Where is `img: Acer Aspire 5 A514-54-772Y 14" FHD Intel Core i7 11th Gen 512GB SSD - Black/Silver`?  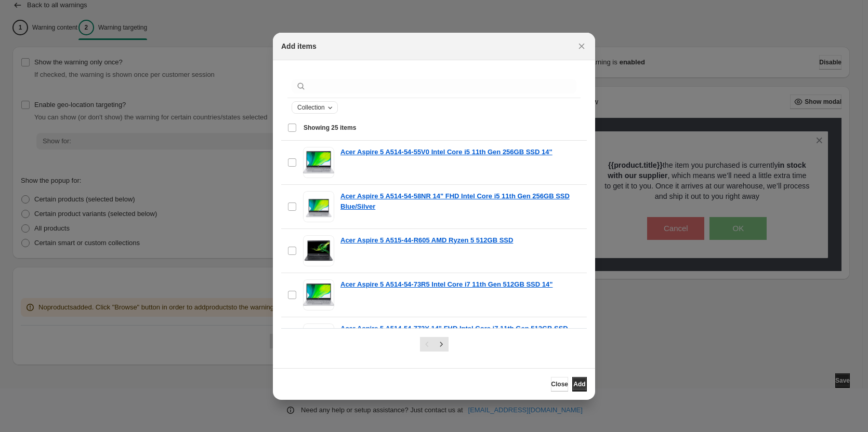
img: Acer Aspire 5 A514-54-772Y 14" FHD Intel Core i7 11th Gen 512GB SSD - Black/Silver is located at coordinates (319, 339).